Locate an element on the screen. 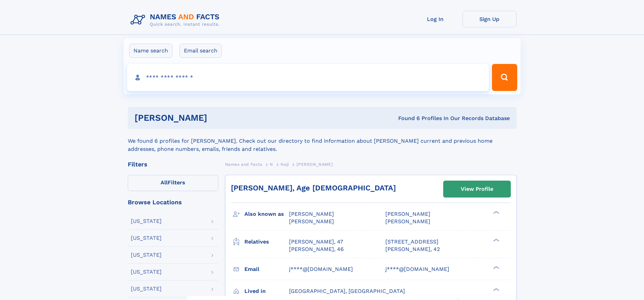  button: Search Button is located at coordinates (504, 77).